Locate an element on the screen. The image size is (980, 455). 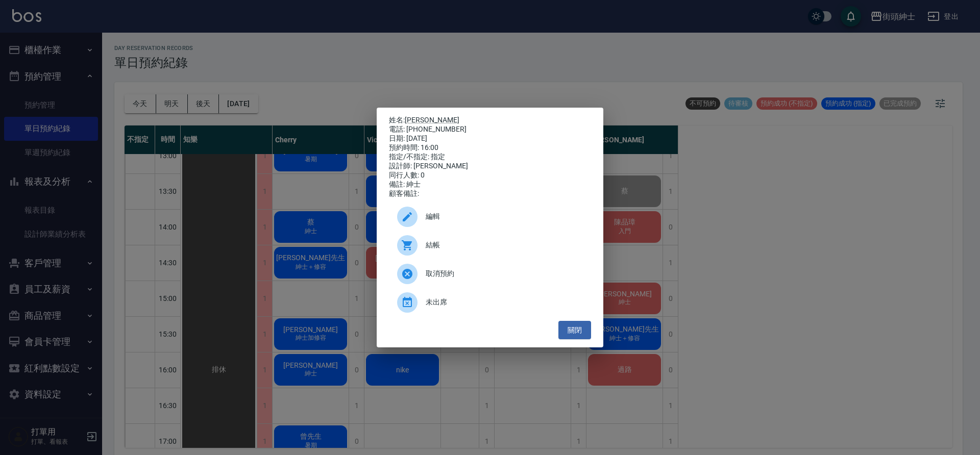
div: 編輯 is located at coordinates (490, 217).